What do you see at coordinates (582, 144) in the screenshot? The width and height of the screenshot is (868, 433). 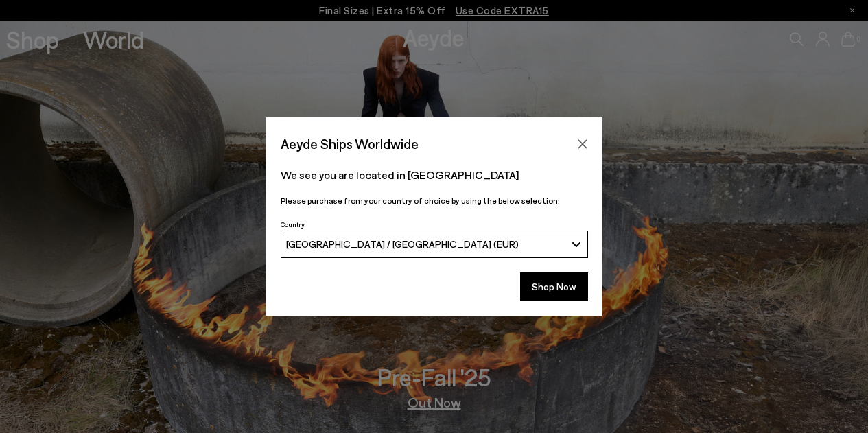 I see `button: Close` at bounding box center [582, 144].